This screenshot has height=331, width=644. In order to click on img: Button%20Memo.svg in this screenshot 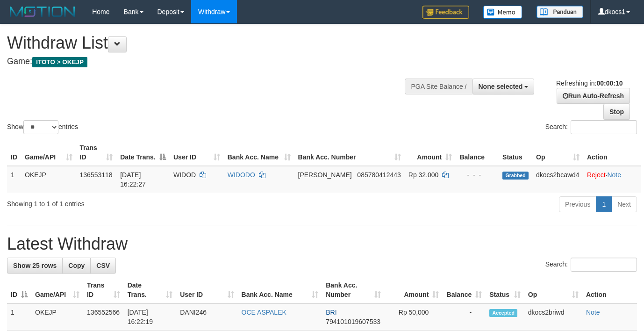, I will do `click(503, 12)`.